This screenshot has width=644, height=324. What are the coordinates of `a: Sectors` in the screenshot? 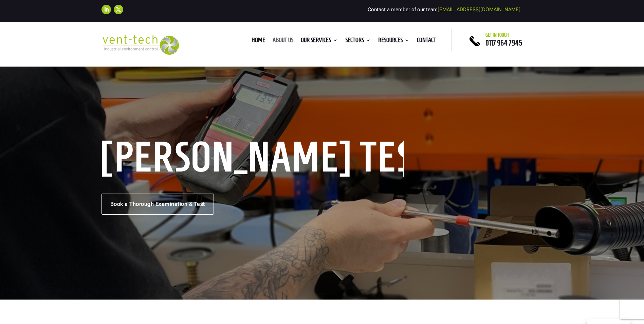 It's located at (358, 41).